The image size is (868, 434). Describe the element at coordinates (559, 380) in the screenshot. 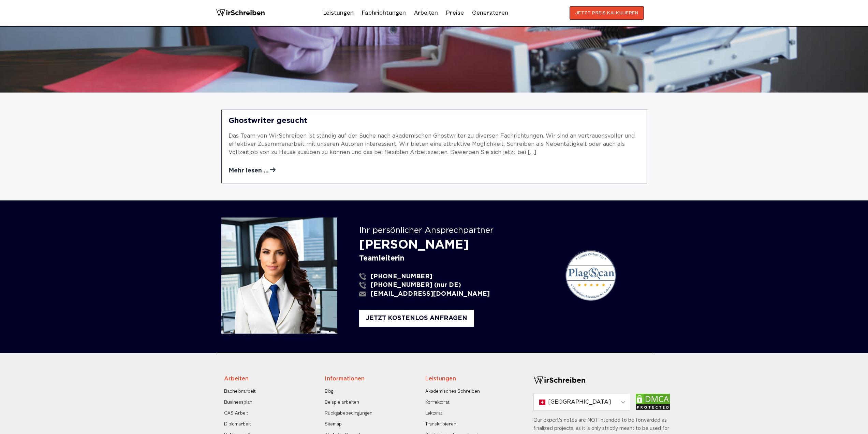

I see `img: logo-footer` at that location.